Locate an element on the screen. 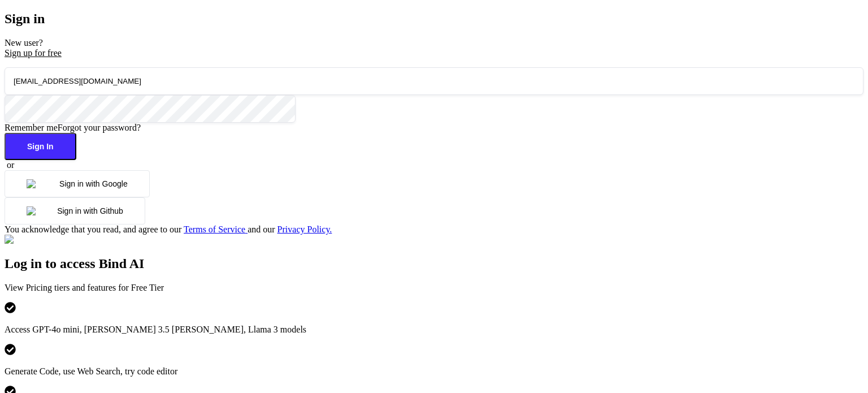 This screenshot has width=868, height=393. p: tiers and features for Free Tier is located at coordinates (434, 288).